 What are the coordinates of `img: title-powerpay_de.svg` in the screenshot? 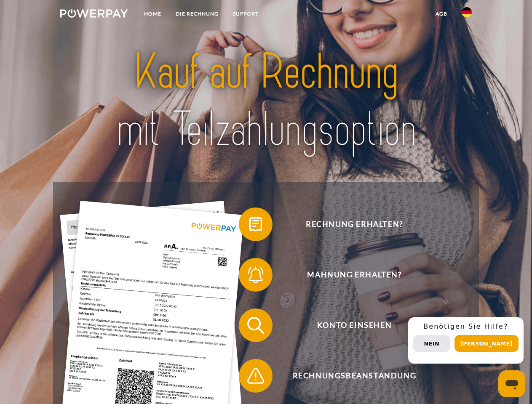 It's located at (266, 101).